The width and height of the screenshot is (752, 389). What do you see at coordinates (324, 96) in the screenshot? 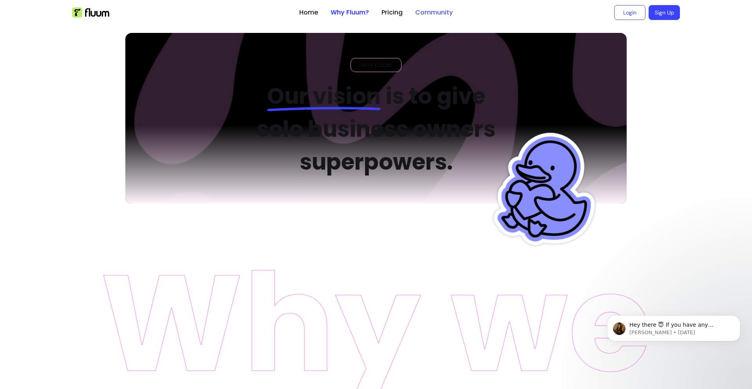
I see `span: Our vision` at bounding box center [324, 96].